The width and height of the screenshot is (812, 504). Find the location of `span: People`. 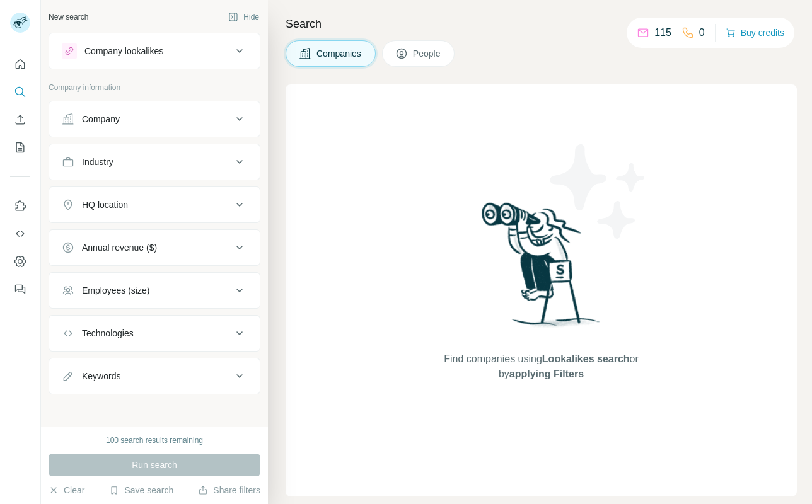

span: People is located at coordinates (428, 54).